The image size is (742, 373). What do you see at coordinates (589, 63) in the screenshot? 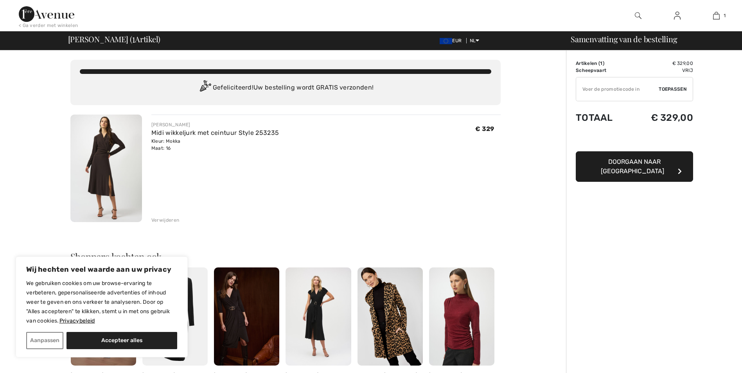
I see `font: Artikelen (` at bounding box center [589, 63].